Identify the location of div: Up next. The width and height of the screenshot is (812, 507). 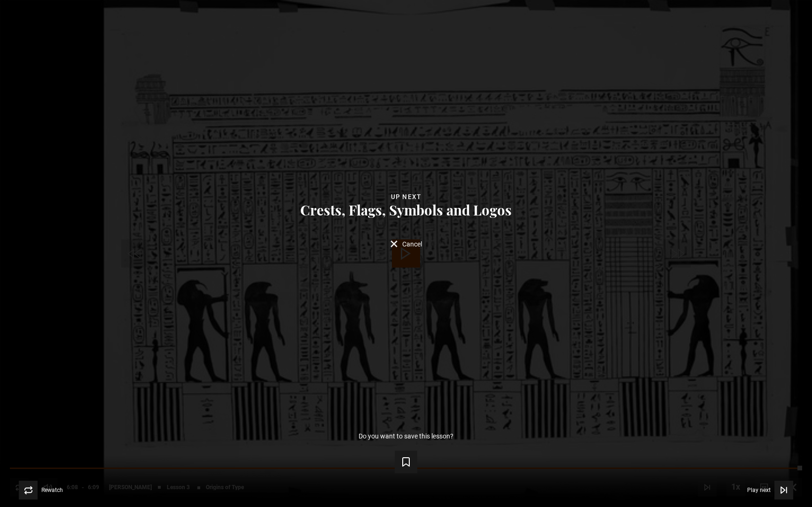
(406, 197).